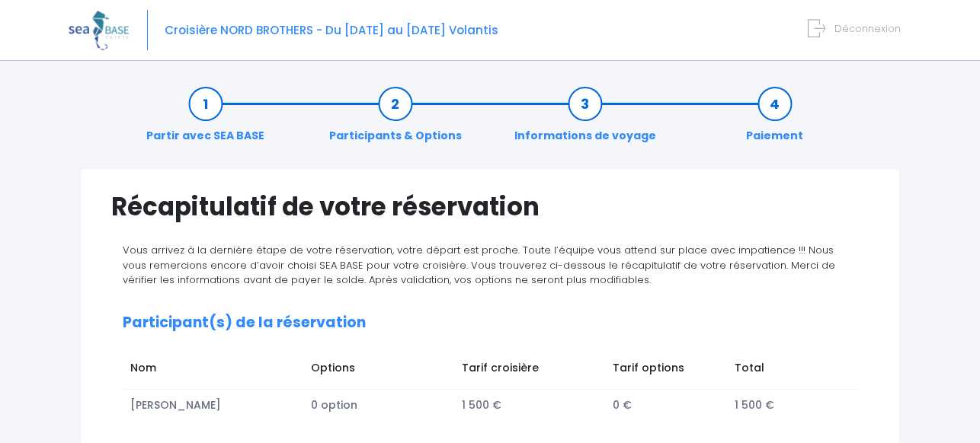 The image size is (980, 443). I want to click on a: Informations de voyage, so click(585, 119).